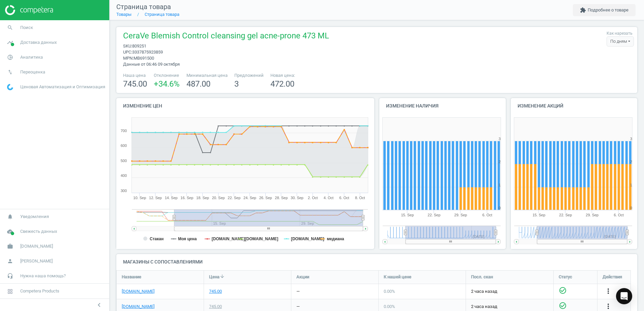 This screenshot has height=311, width=644. Describe the element at coordinates (619, 34) in the screenshot. I see `label: Как нарезать` at that location.